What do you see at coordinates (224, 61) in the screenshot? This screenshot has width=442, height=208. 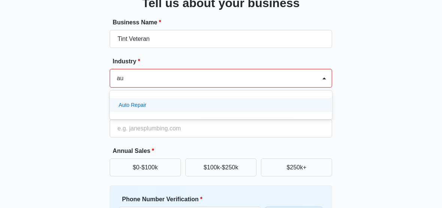 I see `label: Industry` at bounding box center [224, 61].